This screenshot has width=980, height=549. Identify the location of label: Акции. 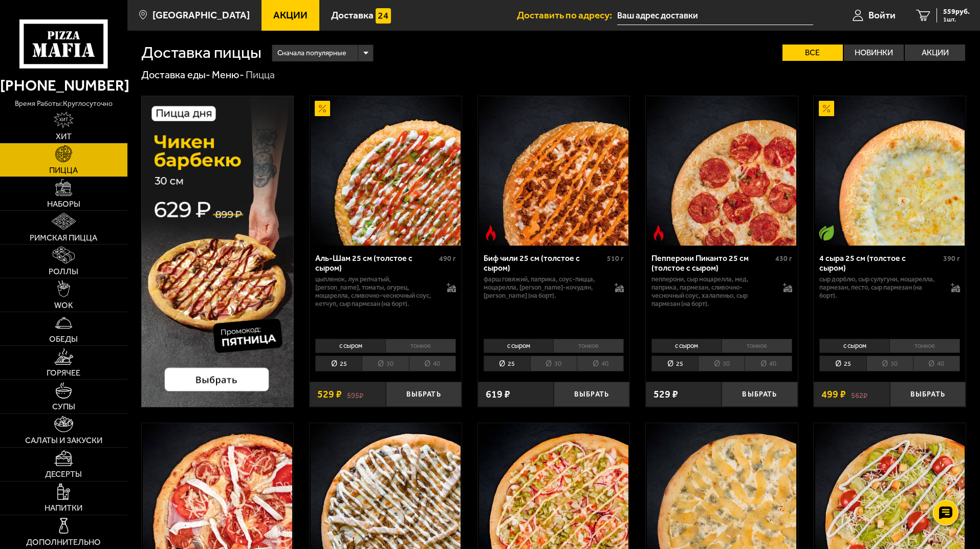
(935, 52).